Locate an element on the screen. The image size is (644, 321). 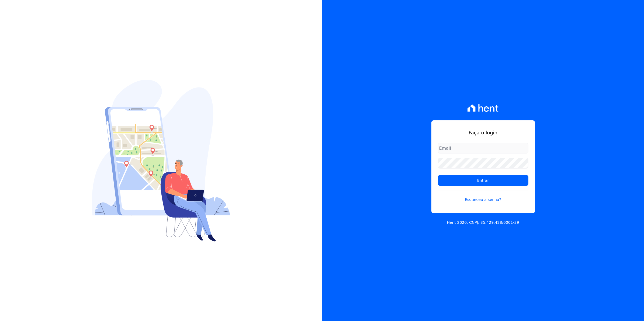
h1: Faça o login is located at coordinates (483, 132).